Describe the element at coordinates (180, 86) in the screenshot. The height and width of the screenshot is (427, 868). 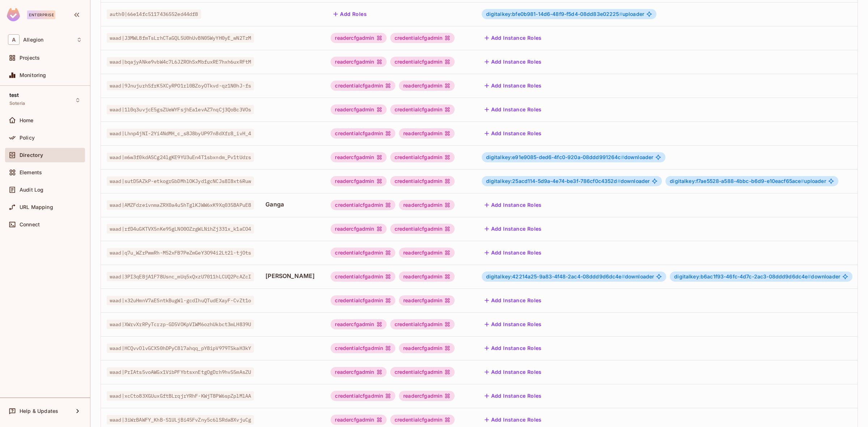
I see `span: waad|9JnujurhSfrK5XCyRPO1rl0BZoyOTkvd-qz1N0hJ-fs` at that location.